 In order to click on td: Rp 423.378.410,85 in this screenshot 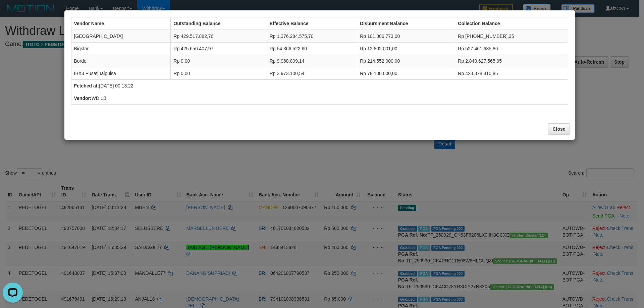, I will do `click(512, 73)`.